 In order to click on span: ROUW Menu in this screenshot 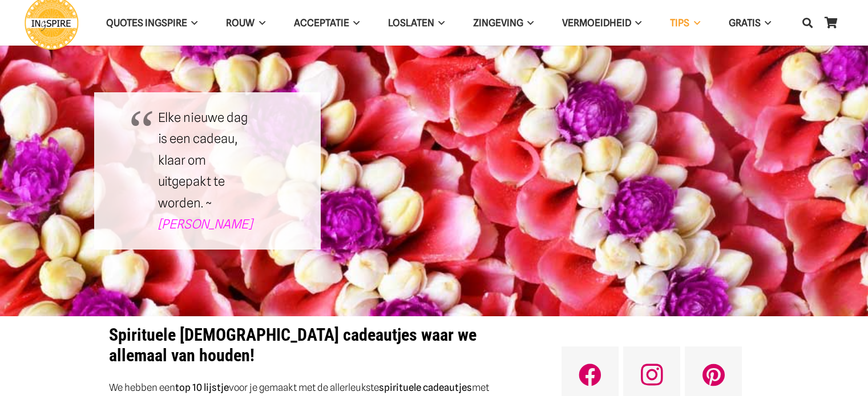, I will do `click(260, 23)`.